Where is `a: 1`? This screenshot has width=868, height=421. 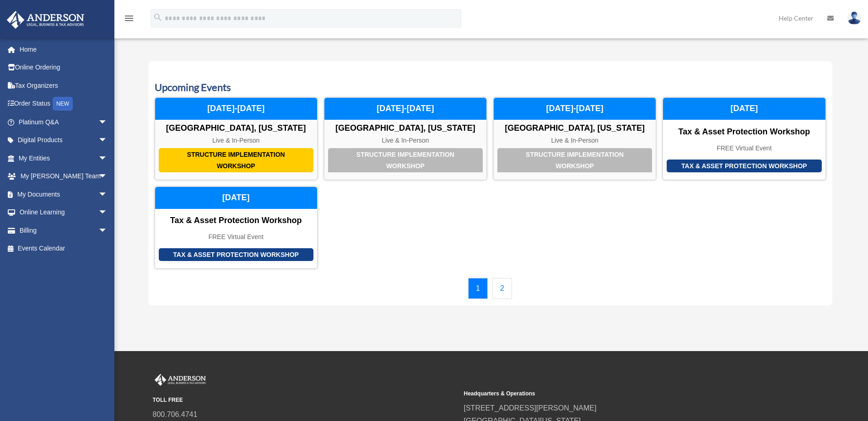
a: 1 is located at coordinates (478, 289).